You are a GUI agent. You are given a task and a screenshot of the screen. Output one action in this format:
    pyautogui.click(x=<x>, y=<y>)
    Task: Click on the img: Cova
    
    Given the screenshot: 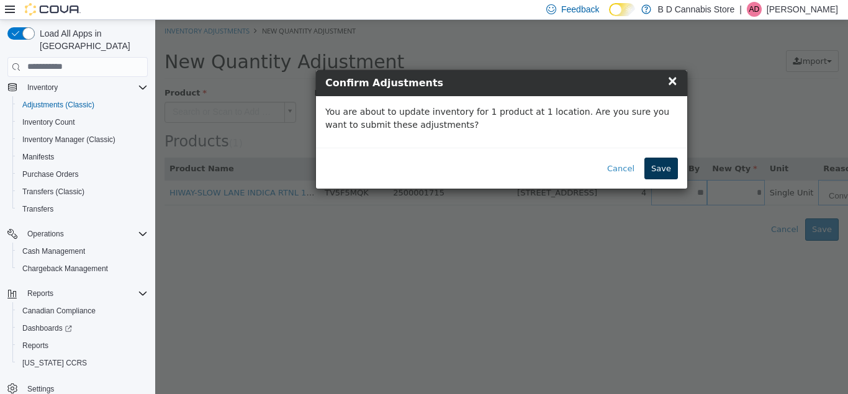 What is the action you would take?
    pyautogui.click(x=53, y=9)
    